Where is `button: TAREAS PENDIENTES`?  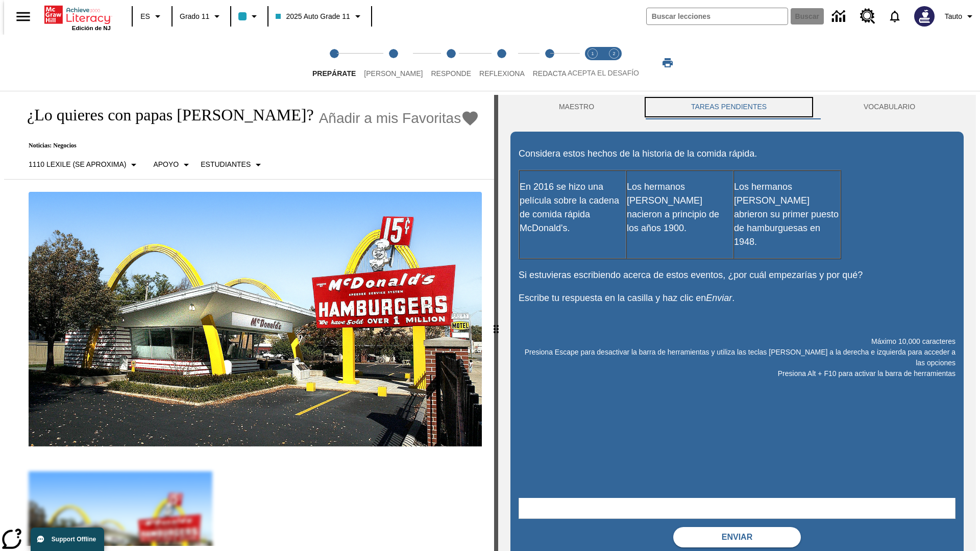 button: TAREAS PENDIENTES is located at coordinates (729, 107).